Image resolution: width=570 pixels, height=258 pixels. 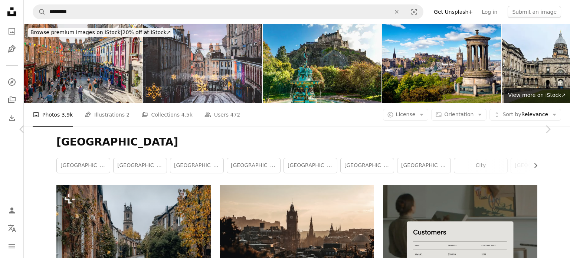 I want to click on img: Aerial view of the famous colorful Victoria Street in the Old Town of Edinburgh, Scotland, Englan..., so click(x=83, y=63).